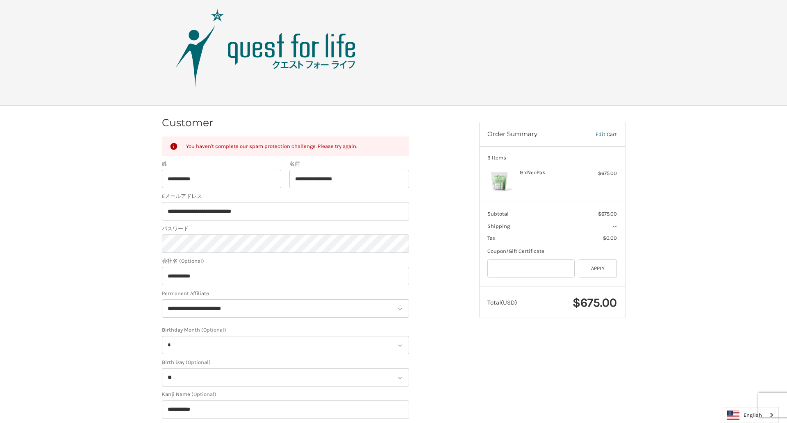 The width and height of the screenshot is (787, 423). I want to click on button: Apply, so click(598, 269).